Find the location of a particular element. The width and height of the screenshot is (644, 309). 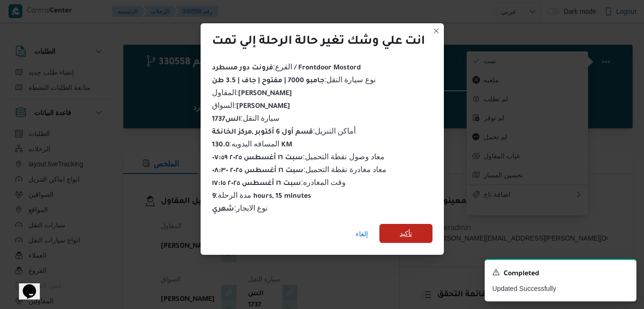

b: 9 hours, 15 minutes is located at coordinates (262, 196).